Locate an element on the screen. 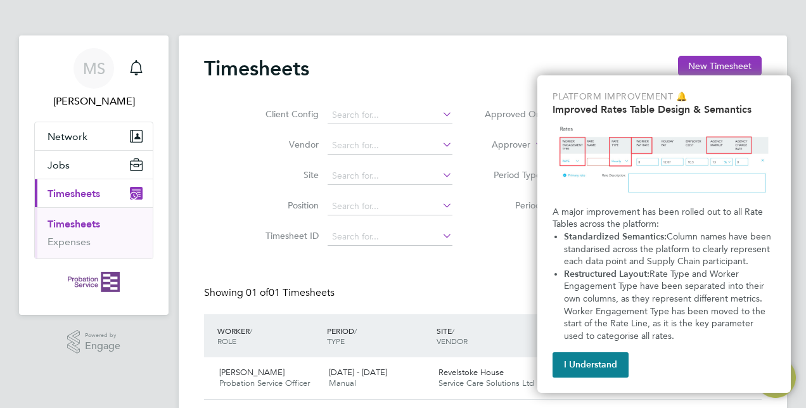 The image size is (806, 408). label: Timesheet ID is located at coordinates (290, 236).